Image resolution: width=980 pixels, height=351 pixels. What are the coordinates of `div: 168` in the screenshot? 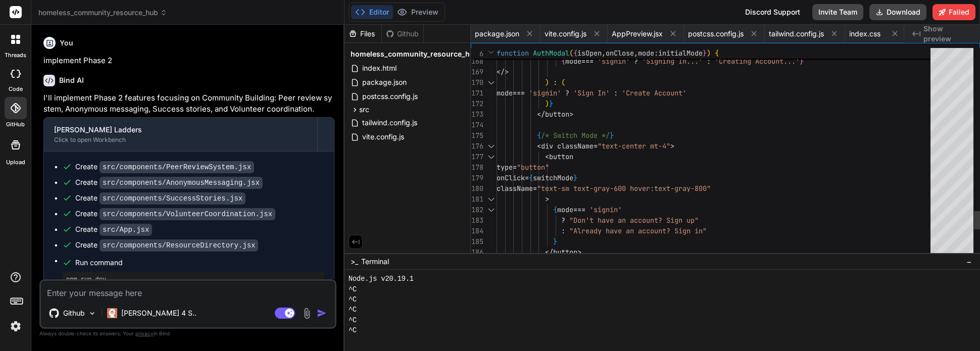 It's located at (477, 61).